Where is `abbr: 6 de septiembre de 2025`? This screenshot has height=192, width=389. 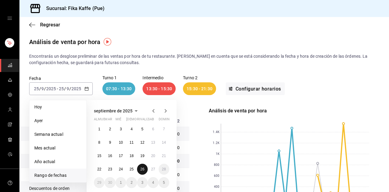
abbr: 6 de septiembre de 2025 is located at coordinates (153, 129).